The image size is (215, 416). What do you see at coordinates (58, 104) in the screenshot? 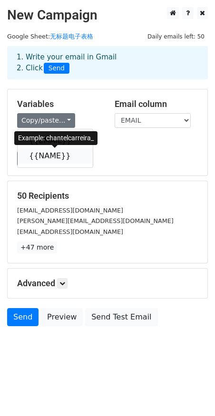
I see `h5: Variables` at bounding box center [58, 104].